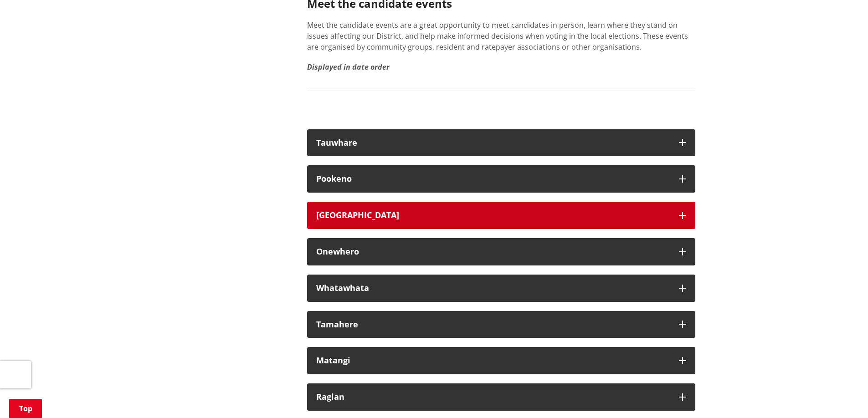 The height and width of the screenshot is (418, 868). I want to click on button: Matangi, so click(501, 360).